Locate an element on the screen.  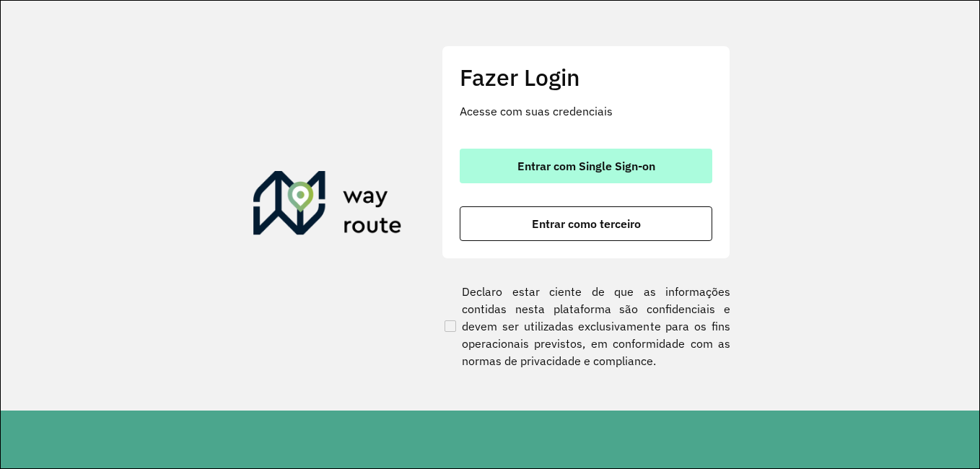
span: Entrar como terceiro is located at coordinates (586, 223).